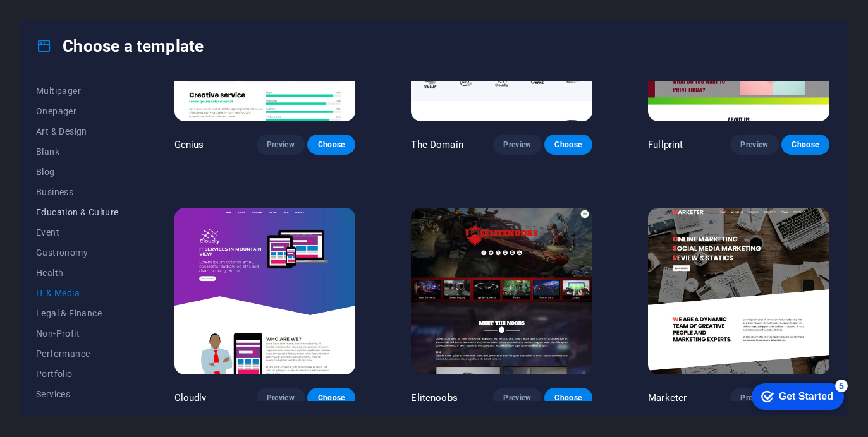 The height and width of the screenshot is (437, 868). I want to click on span: Blank, so click(77, 152).